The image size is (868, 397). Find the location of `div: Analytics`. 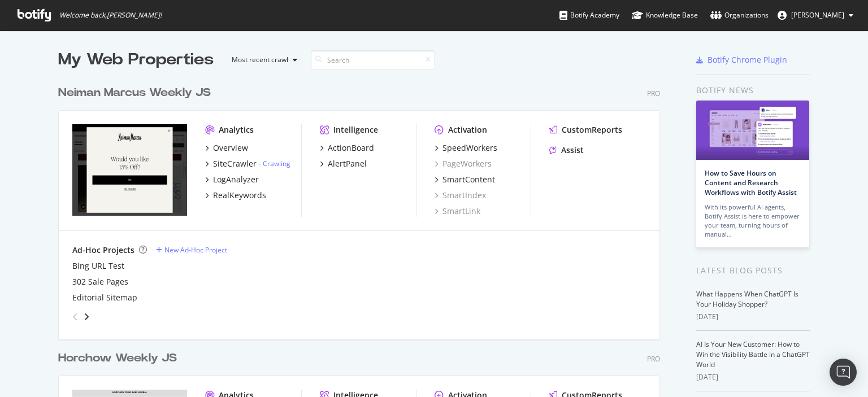

div: Analytics is located at coordinates (236, 130).